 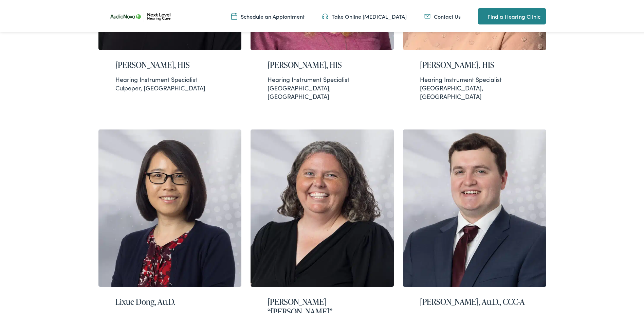 What do you see at coordinates (170, 207) in the screenshot?
I see `img: Lixue Dong` at bounding box center [170, 207].